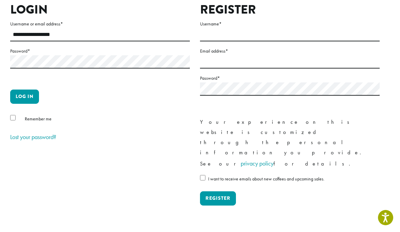 The image size is (400, 232). I want to click on p: Your experience on this website is customized through the personal information you provide. See o..., so click(289, 143).